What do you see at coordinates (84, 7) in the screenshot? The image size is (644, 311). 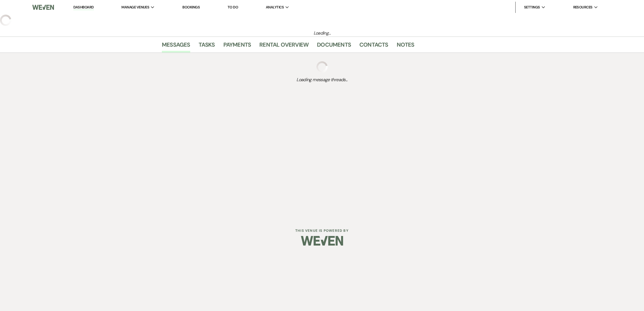 I see `a: Dashboard` at bounding box center [84, 7].